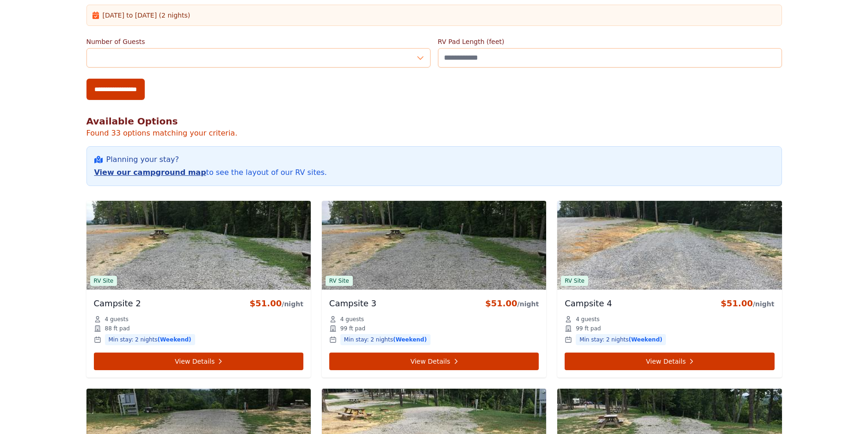  What do you see at coordinates (117, 328) in the screenshot?
I see `span: 88 ft pad` at bounding box center [117, 328].